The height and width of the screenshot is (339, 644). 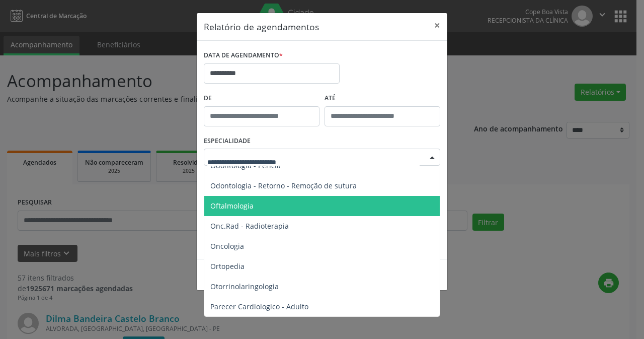 What do you see at coordinates (243, 56) in the screenshot?
I see `label: DATA DE AGENDAMENTO` at bounding box center [243, 56].